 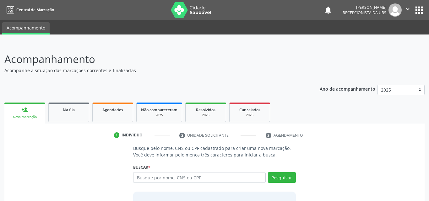 I want to click on span: Cancelados, so click(x=250, y=110).